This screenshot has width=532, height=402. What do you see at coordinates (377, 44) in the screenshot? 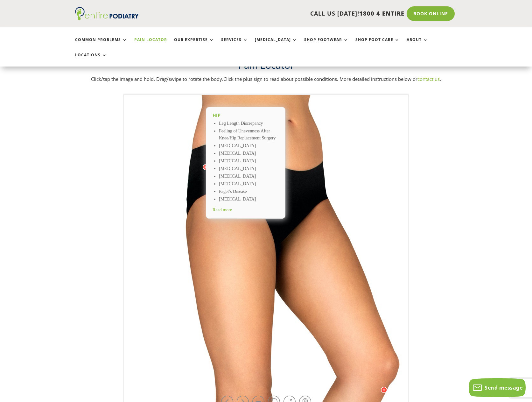
I see `a: Shop Foot Care` at bounding box center [377, 44].